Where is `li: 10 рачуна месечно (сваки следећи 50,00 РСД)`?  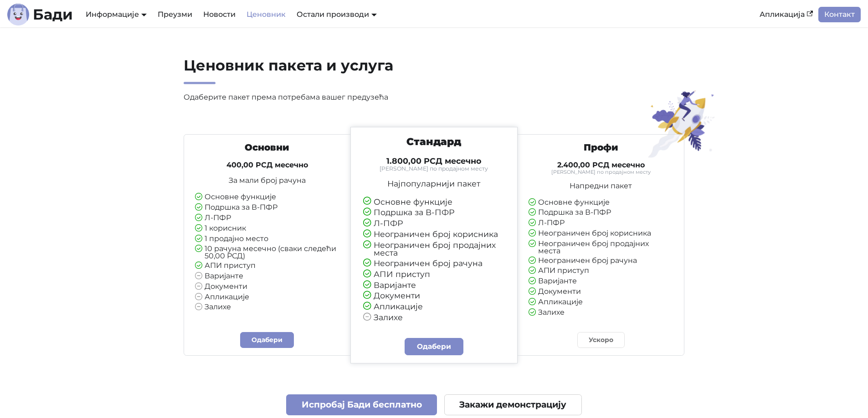
li: 10 рачуна месечно (сваки следећи 50,00 РСД) is located at coordinates (267, 252).